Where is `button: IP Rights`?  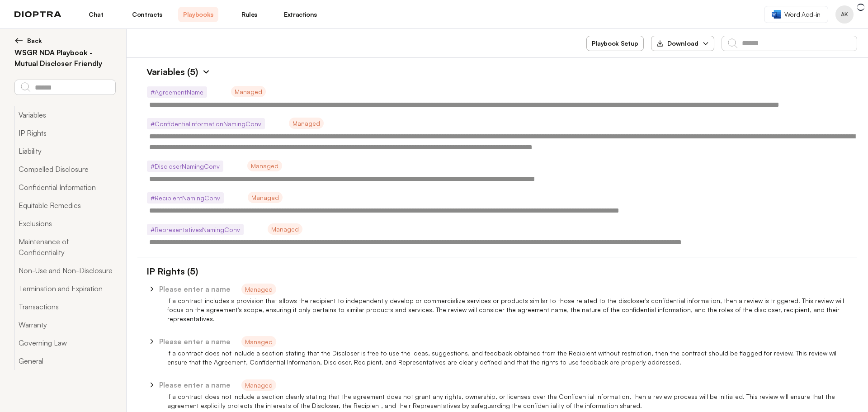
button: IP Rights is located at coordinates (64, 133).